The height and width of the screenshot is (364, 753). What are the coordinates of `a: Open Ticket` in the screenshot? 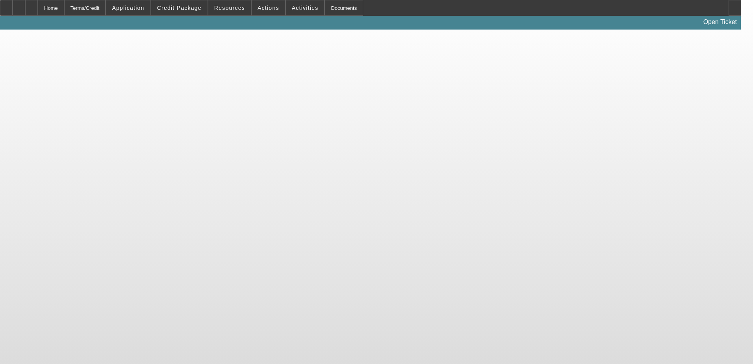 It's located at (720, 22).